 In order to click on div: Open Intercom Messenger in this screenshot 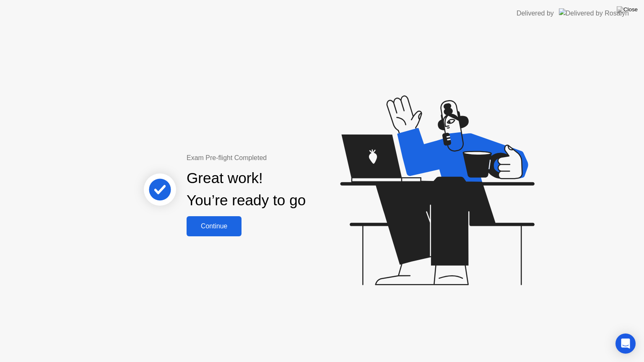, I will do `click(625, 344)`.